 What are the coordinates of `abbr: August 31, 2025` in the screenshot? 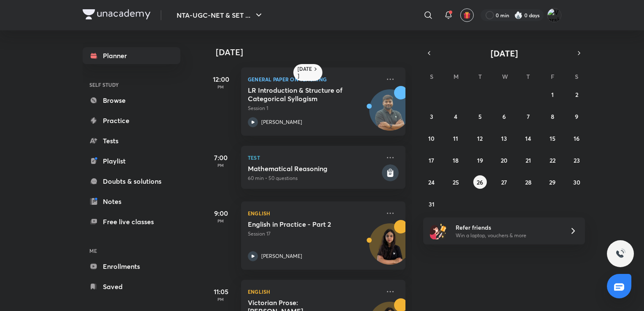 It's located at (432, 204).